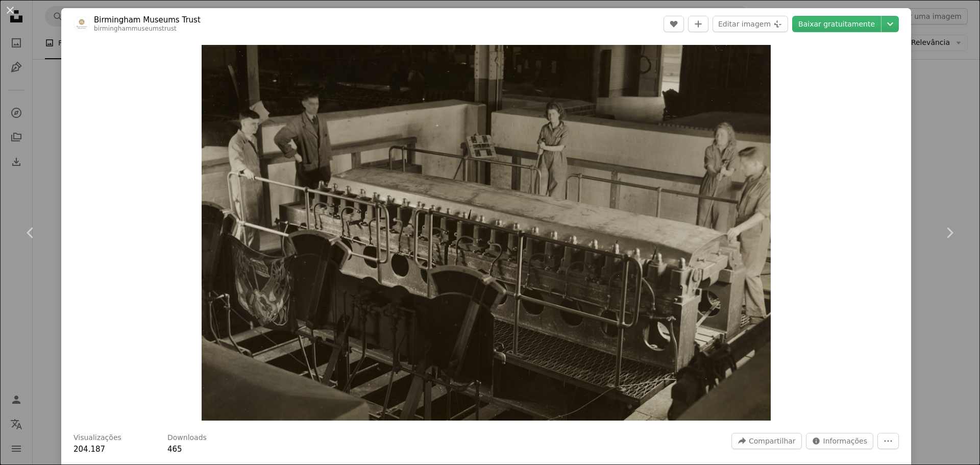  I want to click on span: Compartilhar, so click(773, 441).